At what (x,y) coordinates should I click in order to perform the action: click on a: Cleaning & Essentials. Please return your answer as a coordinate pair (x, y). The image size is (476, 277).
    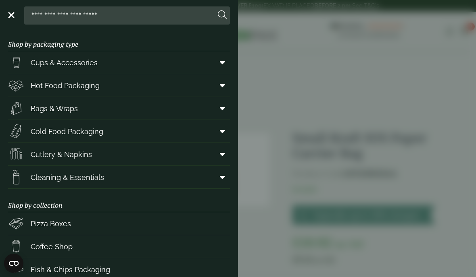
    Looking at the image, I should click on (119, 177).